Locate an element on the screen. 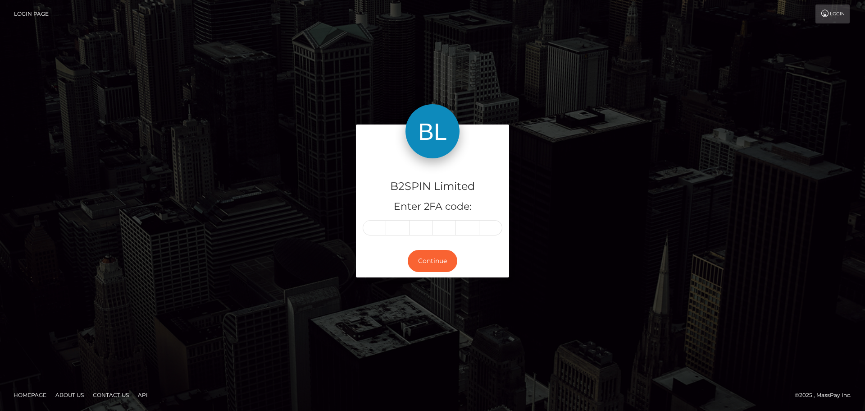 The image size is (865, 411). div: © 2025 , MassPay Inc. is located at coordinates (826, 395).